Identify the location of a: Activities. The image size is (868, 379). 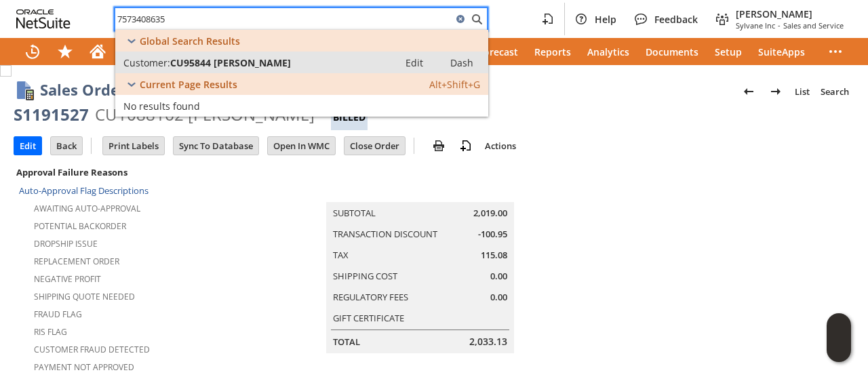
(143, 52).